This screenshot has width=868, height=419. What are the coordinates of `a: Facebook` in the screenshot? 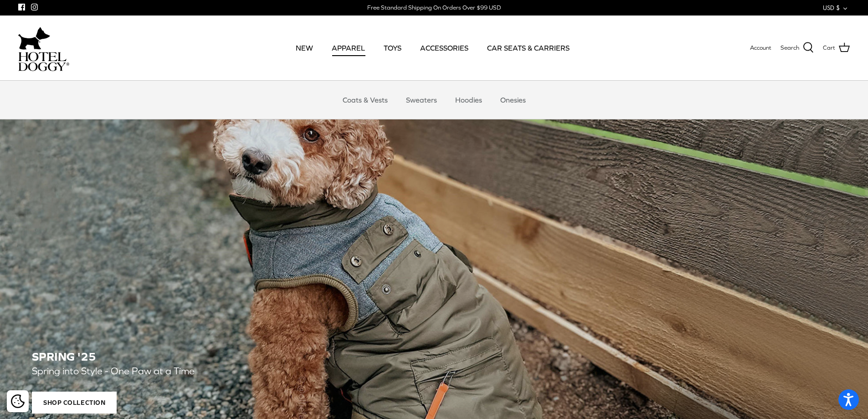 It's located at (21, 7).